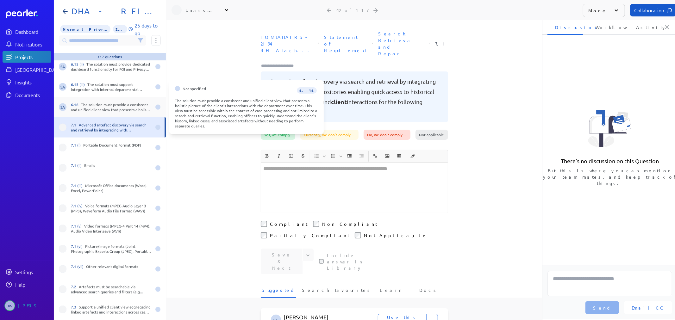  I want to click on span: Reference Number: 7.1, so click(441, 44).